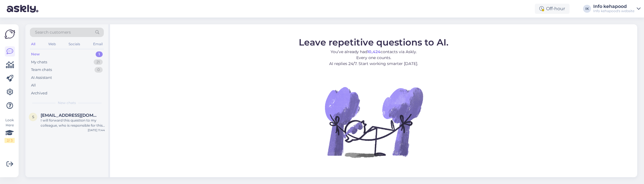 This screenshot has width=644, height=184. What do you see at coordinates (373, 57) in the screenshot?
I see `p: You’ve already had contacts via Askly. Every one counts. AI replies 24/7. Start working smarter [...` at bounding box center [373, 57].